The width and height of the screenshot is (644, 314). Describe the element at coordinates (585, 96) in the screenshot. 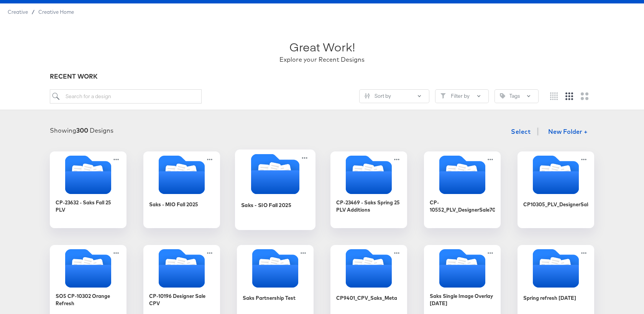

I see `svg: Large grid` at that location.